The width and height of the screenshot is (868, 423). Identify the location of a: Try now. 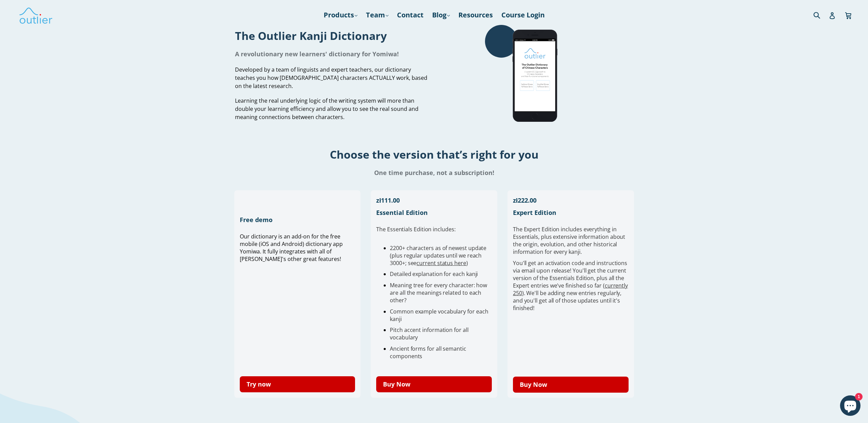
(298, 384).